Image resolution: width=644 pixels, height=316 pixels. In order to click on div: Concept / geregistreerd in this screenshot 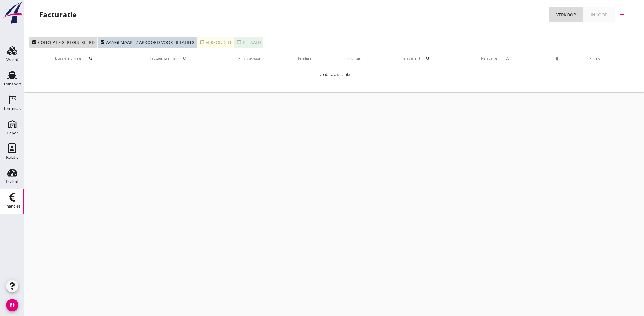, I will do `click(63, 42)`.